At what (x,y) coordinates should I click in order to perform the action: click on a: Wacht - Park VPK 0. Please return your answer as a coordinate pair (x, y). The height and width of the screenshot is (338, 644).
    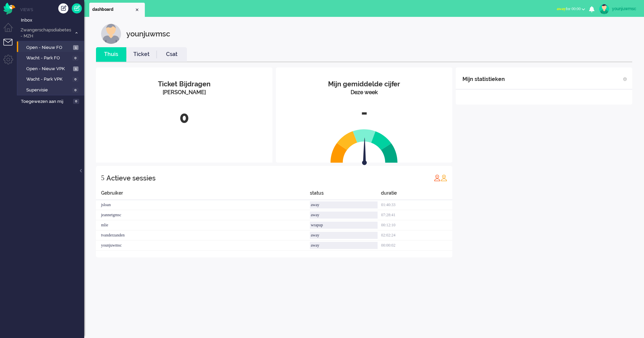
    Looking at the image, I should click on (52, 79).